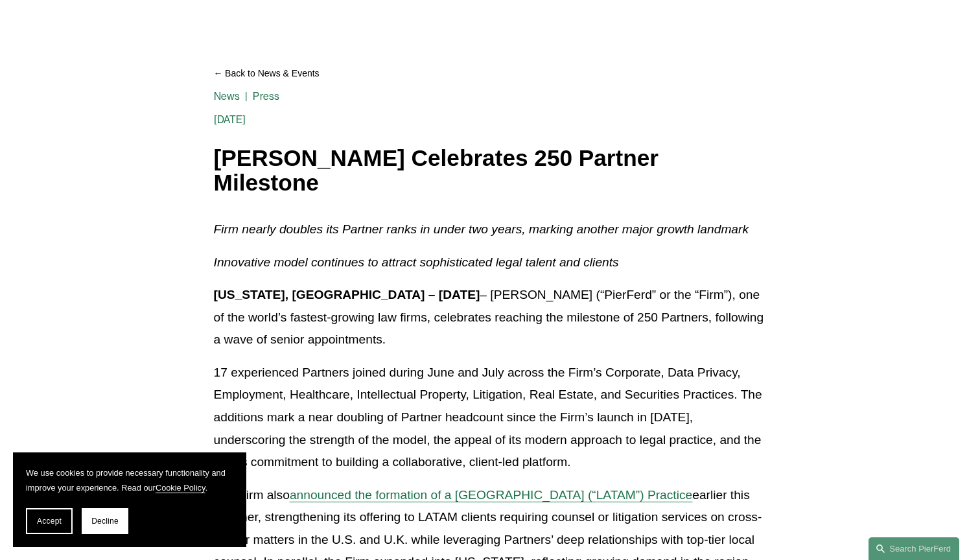 The image size is (980, 560). I want to click on a: Cookie Policy, so click(180, 487).